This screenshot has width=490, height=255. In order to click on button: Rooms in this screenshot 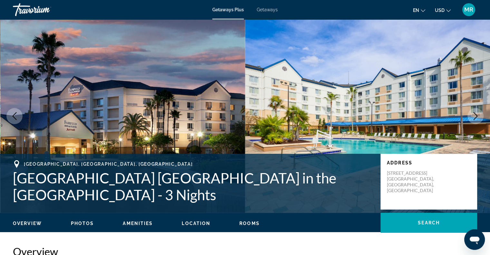, I will do `click(249, 223)`.